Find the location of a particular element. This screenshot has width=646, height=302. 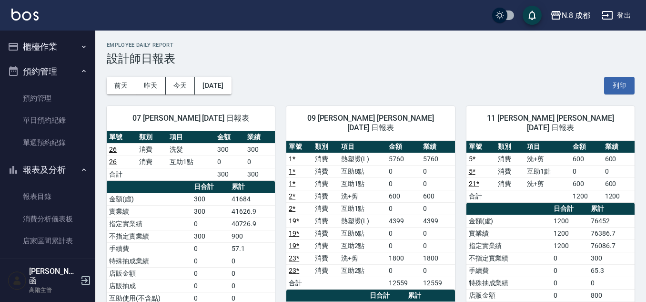

td: 57.1 is located at coordinates (252, 248).